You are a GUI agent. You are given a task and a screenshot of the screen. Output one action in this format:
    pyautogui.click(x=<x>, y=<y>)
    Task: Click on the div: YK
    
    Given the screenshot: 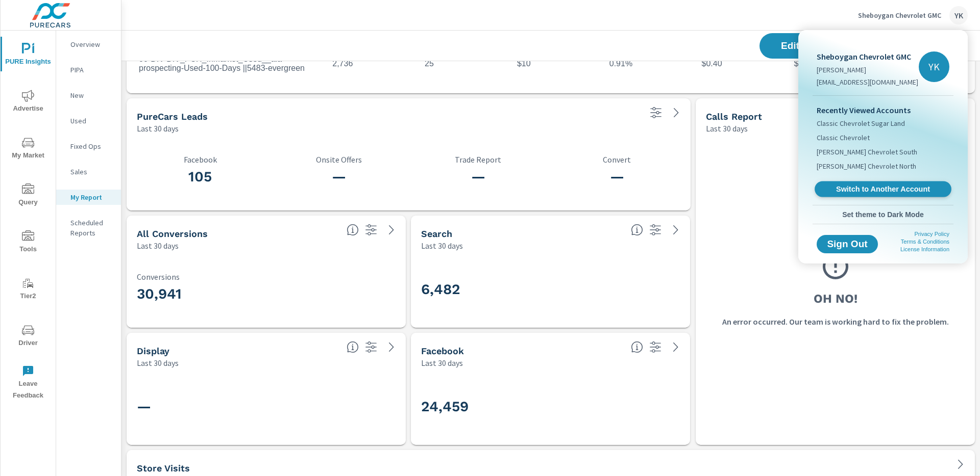 What is the action you would take?
    pyautogui.click(x=934, y=67)
    